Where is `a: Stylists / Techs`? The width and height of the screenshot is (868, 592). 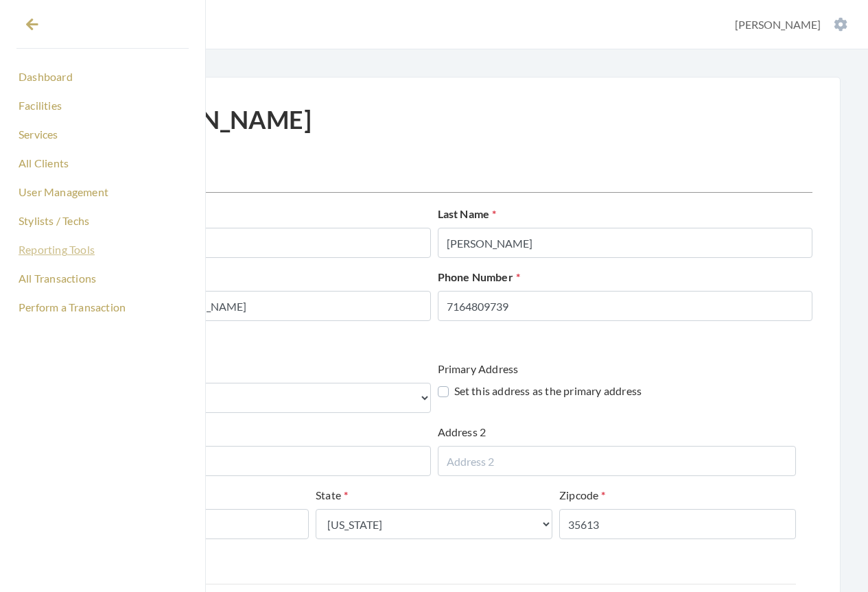
a: Stylists / Techs is located at coordinates (102, 221).